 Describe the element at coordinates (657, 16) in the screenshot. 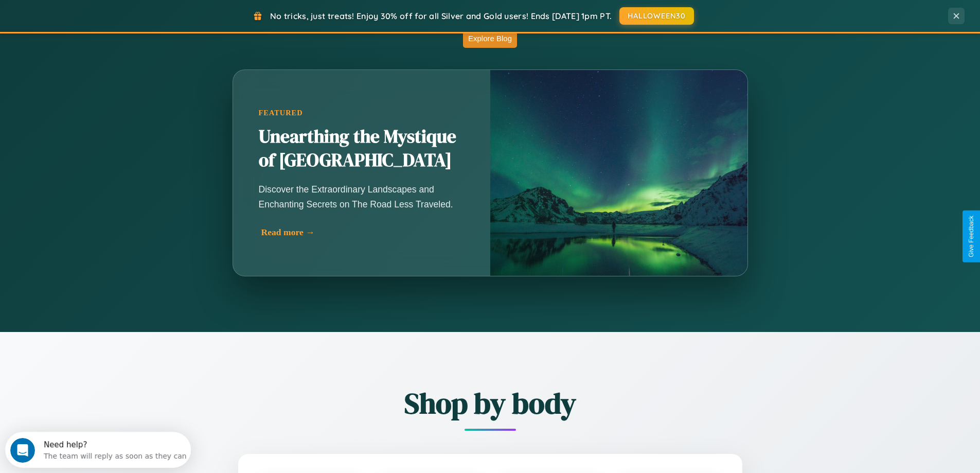

I see `button: HALLOWEEN30` at that location.